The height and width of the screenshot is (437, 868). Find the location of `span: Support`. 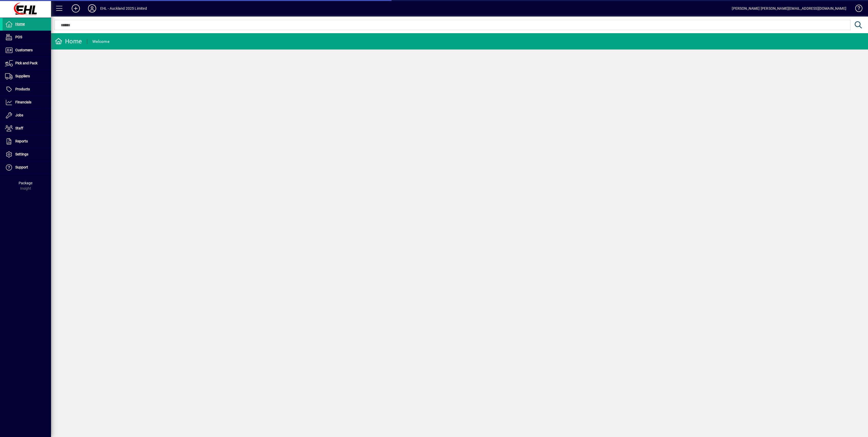

span: Support is located at coordinates (22, 168).